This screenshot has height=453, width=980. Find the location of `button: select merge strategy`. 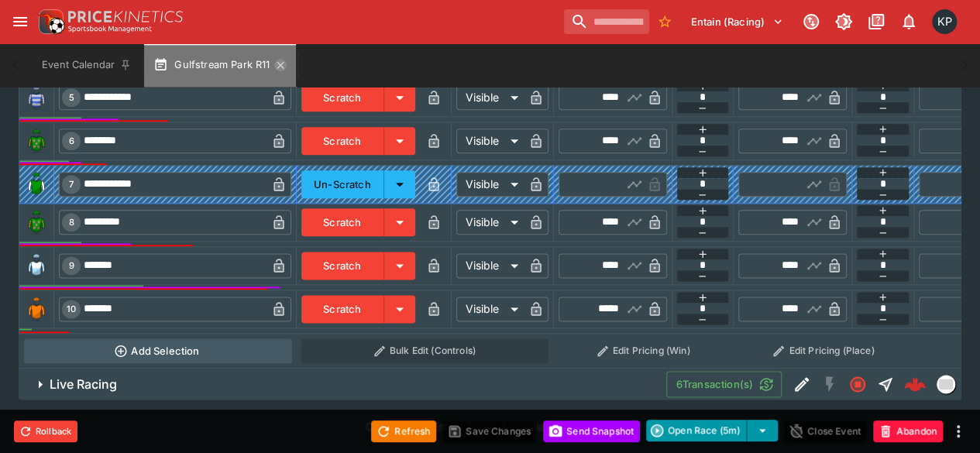

button: select merge strategy is located at coordinates (763, 430).